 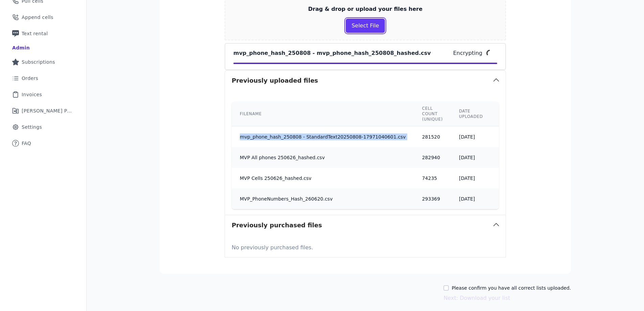 I want to click on td: 74235, so click(x=432, y=178).